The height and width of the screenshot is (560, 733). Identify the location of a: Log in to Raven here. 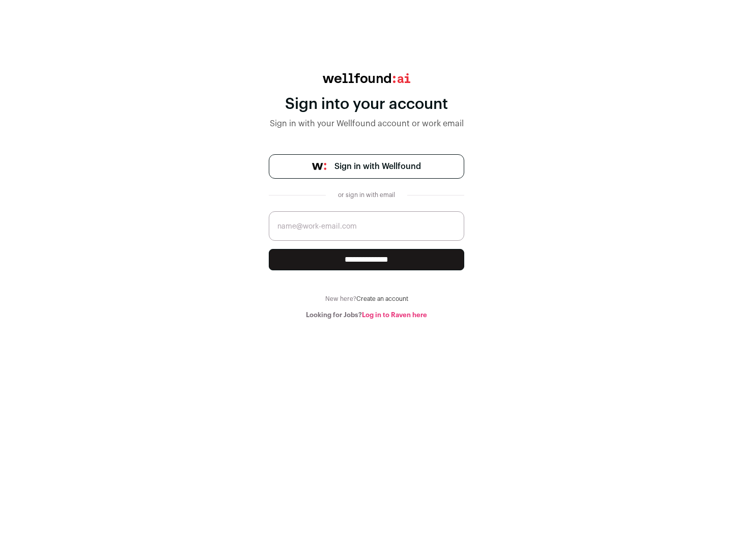
(394, 314).